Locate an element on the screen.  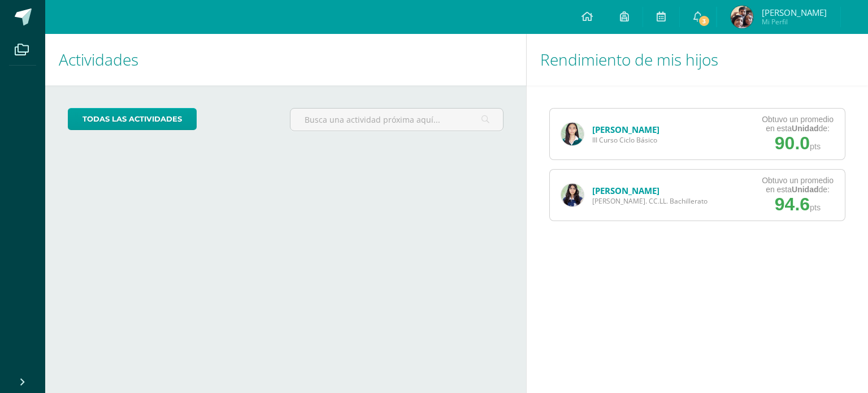
img: 43b1bc9c91937f0dcbfff52386789718.png is located at coordinates (572, 195).